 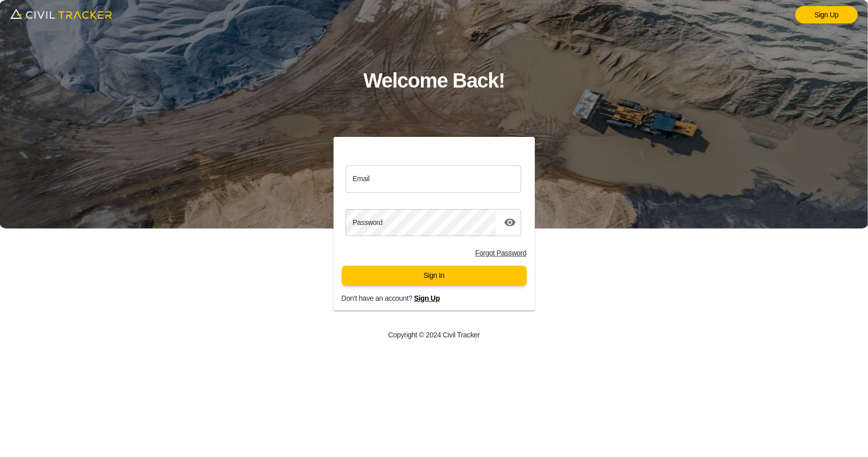 What do you see at coordinates (442, 298) in the screenshot?
I see `p: Don't have an account?` at bounding box center [442, 298].